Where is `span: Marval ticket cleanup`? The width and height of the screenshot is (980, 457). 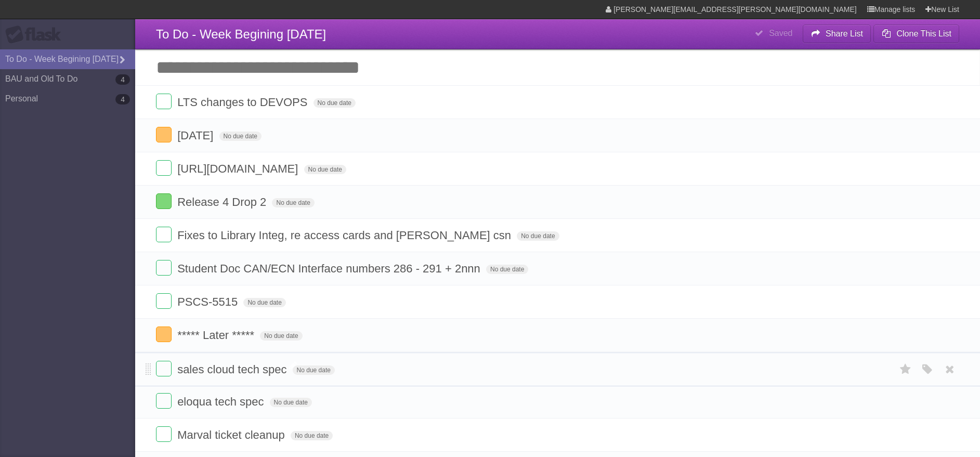
span: Marval ticket cleanup is located at coordinates (232, 435).